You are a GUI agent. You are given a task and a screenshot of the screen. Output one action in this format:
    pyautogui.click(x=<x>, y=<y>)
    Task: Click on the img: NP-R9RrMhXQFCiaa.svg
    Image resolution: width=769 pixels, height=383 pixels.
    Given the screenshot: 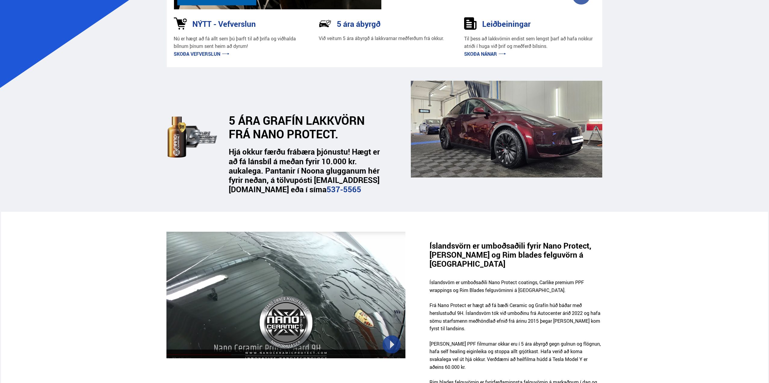 What is the action you would take?
    pyautogui.click(x=325, y=23)
    